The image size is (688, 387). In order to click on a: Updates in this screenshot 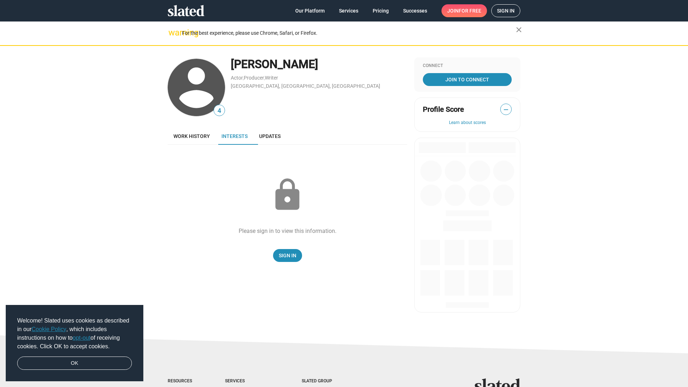, I will do `click(270, 136)`.